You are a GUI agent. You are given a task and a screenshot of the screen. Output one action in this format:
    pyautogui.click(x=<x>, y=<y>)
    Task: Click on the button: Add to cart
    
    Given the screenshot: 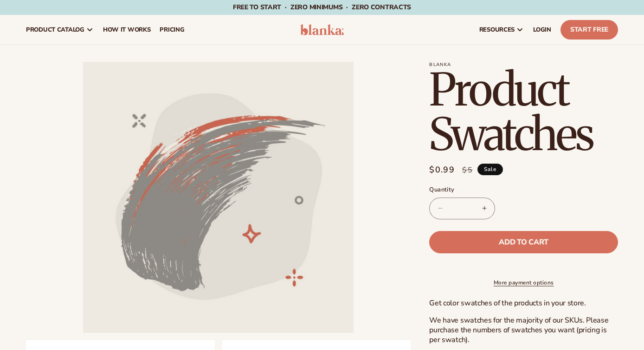 What is the action you would take?
    pyautogui.click(x=524, y=242)
    